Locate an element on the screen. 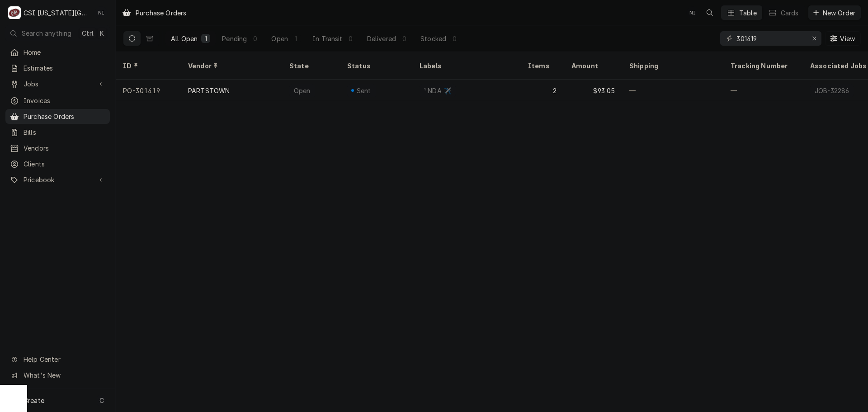 The image size is (868, 412). a: Purchase Orders is located at coordinates (57, 117).